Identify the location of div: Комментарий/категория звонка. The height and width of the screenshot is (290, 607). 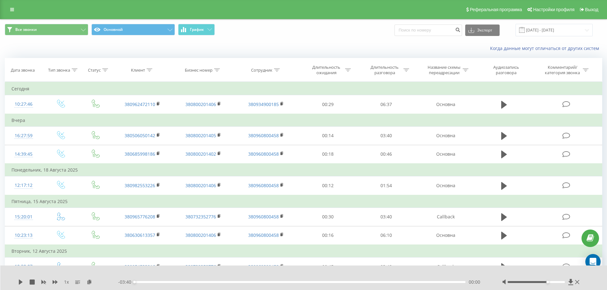
(562, 70).